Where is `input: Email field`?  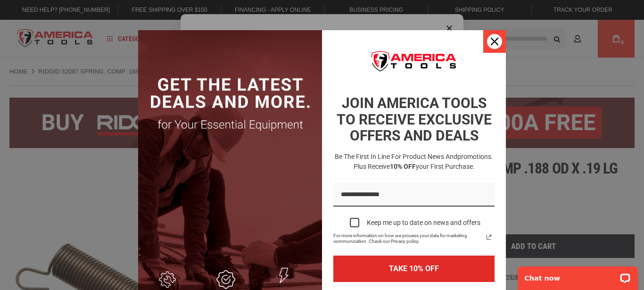 input: Email field is located at coordinates (414, 194).